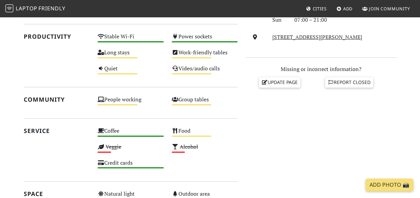 The image size is (420, 198). Describe the element at coordinates (26, 8) in the screenshot. I see `span: Laptop` at that location.